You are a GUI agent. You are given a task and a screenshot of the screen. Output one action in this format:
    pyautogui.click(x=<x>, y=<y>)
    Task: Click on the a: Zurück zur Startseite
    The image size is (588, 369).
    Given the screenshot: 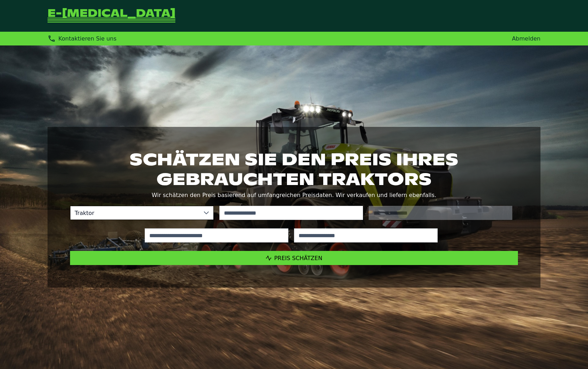 What is the action you would take?
    pyautogui.click(x=111, y=16)
    